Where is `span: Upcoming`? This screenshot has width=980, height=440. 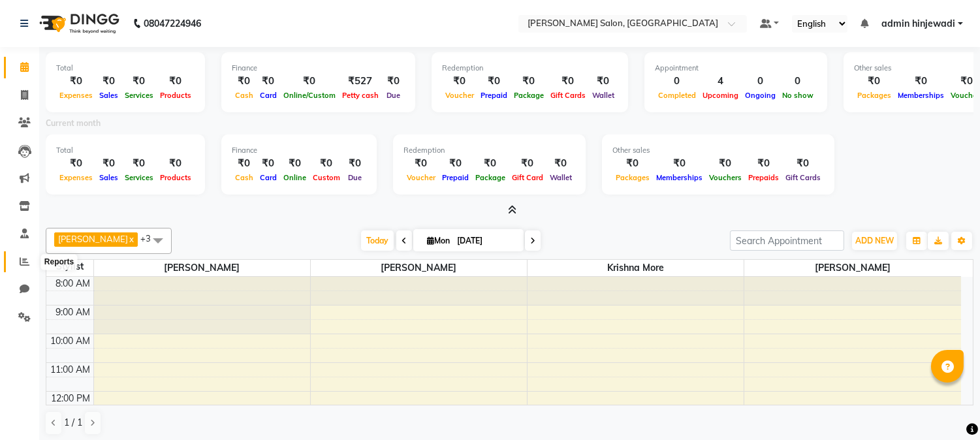 span: Upcoming is located at coordinates (720, 95).